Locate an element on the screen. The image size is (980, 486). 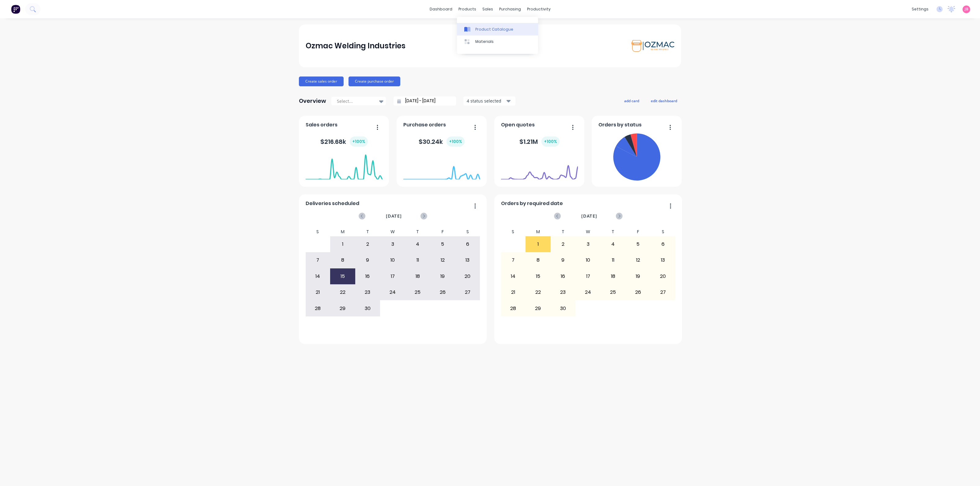
a: Product Catalogue is located at coordinates (497, 29).